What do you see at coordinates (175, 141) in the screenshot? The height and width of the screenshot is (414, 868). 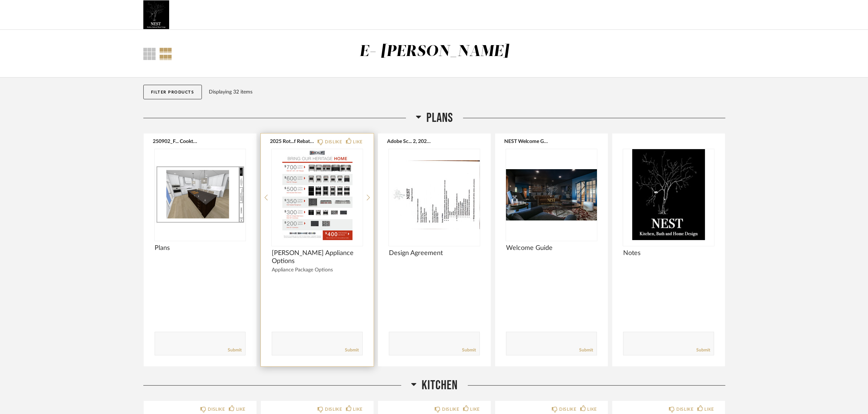 I see `button: 250902_F... Cooktop.pdf` at bounding box center [175, 141].